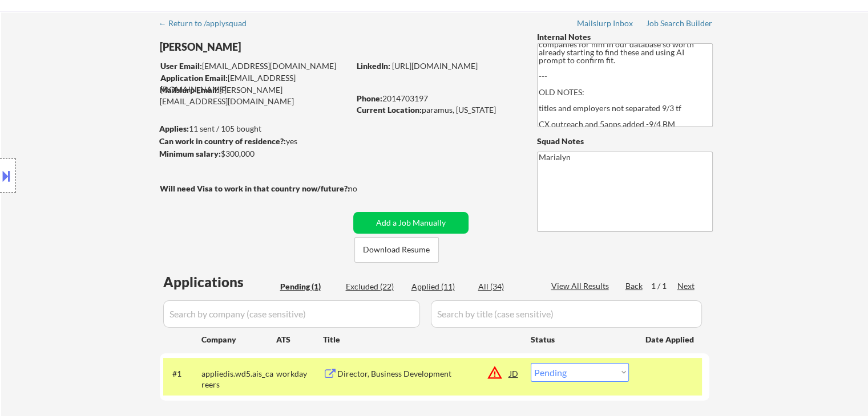 This screenshot has height=416, width=868. I want to click on strong: Will need Visa to work in that country now/future?:, so click(255, 188).